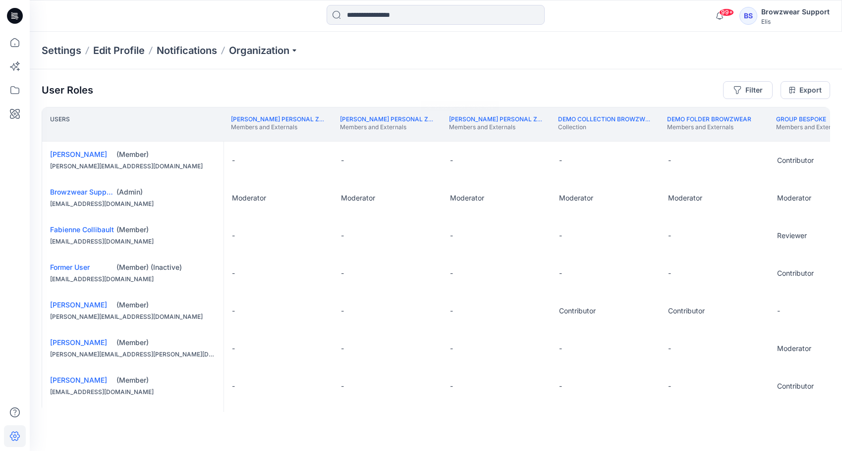  Describe the element at coordinates (187, 51) in the screenshot. I see `p: Notifications` at that location.